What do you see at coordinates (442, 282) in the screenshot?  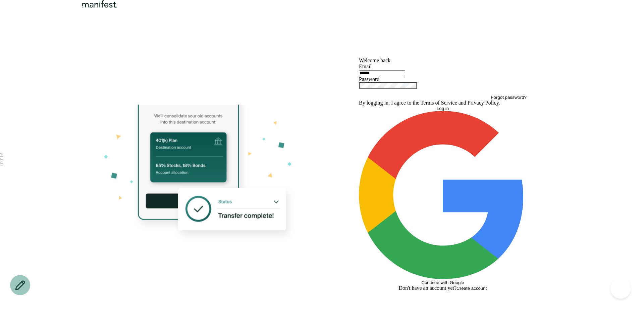 I see `span: Continue with Google` at bounding box center [442, 282].